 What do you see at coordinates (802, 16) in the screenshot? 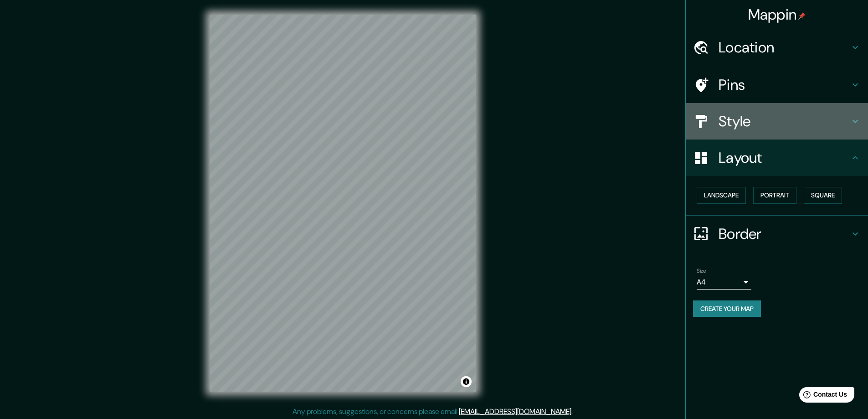
I see `img: pin-icon.png` at bounding box center [802, 16].